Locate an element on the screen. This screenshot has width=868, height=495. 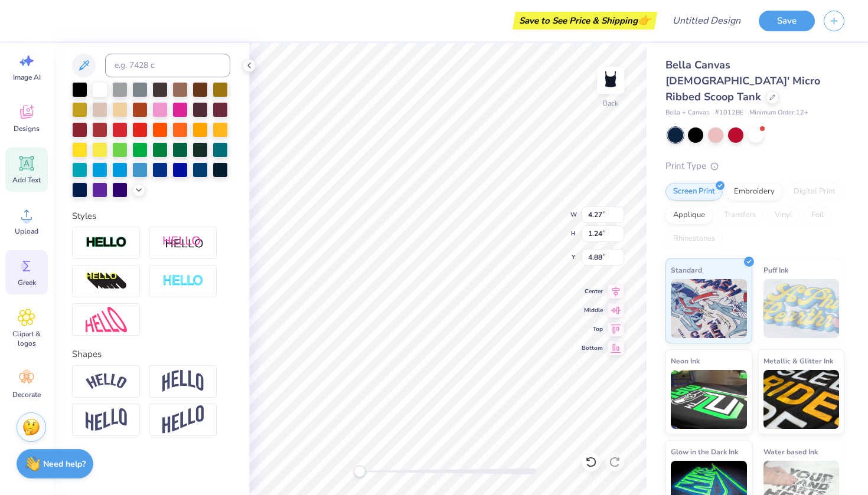
span: Designs is located at coordinates (26, 129).